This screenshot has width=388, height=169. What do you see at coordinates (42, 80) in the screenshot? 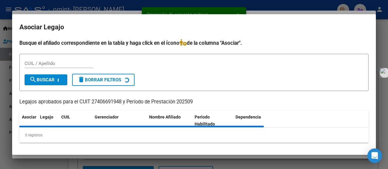
I see `span: Buscar` at bounding box center [42, 80].